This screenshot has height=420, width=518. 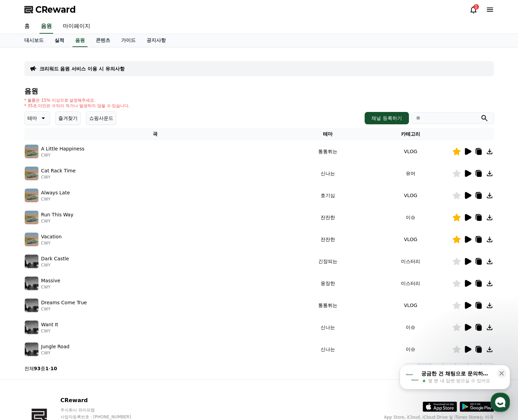 I want to click on button: 4, so click(x=462, y=369).